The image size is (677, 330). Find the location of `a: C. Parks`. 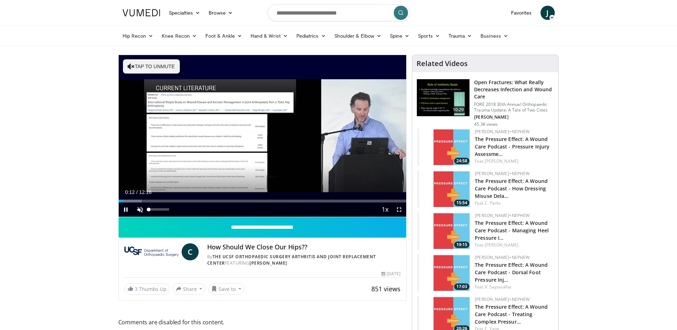

a: C. Parks is located at coordinates (493, 203).